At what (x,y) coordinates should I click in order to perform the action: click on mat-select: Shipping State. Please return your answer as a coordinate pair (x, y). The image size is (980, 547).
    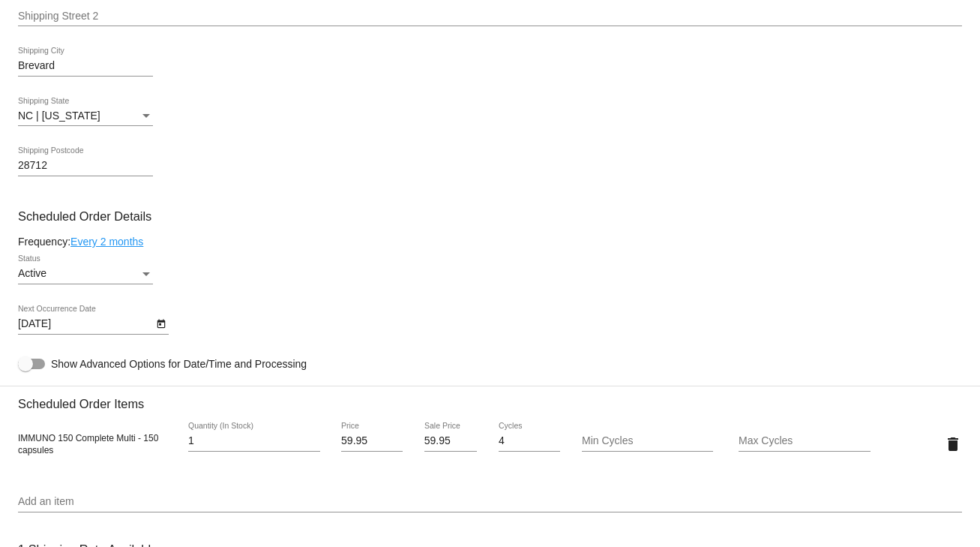
    Looking at the image, I should click on (86, 117).